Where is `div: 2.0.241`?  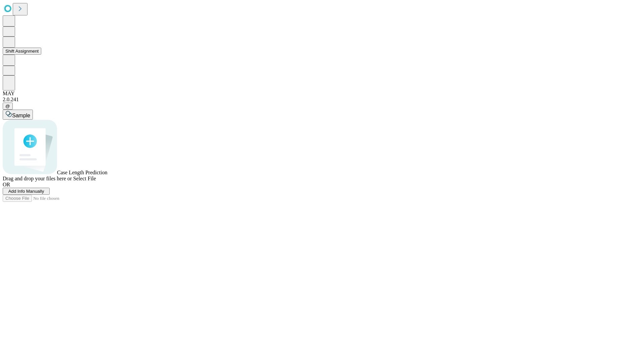 div: 2.0.241 is located at coordinates (322, 100).